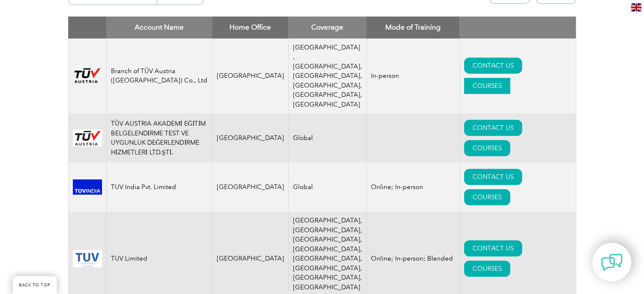 The height and width of the screenshot is (294, 644). What do you see at coordinates (250, 28) in the screenshot?
I see `th: Home Office: activate to sort column ascending` at bounding box center [250, 28].